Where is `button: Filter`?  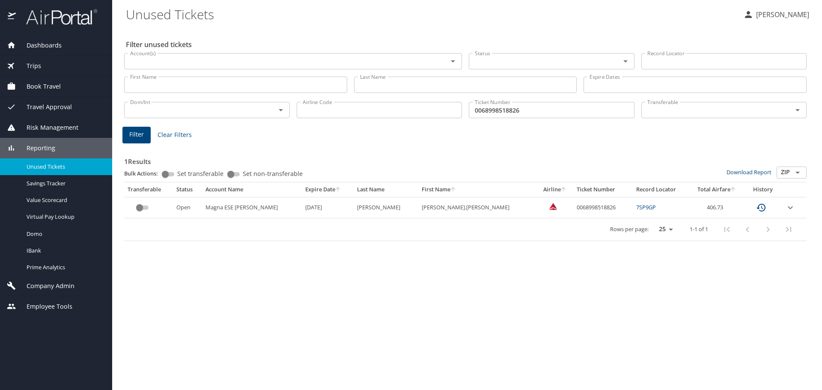
button: Filter is located at coordinates (137, 135).